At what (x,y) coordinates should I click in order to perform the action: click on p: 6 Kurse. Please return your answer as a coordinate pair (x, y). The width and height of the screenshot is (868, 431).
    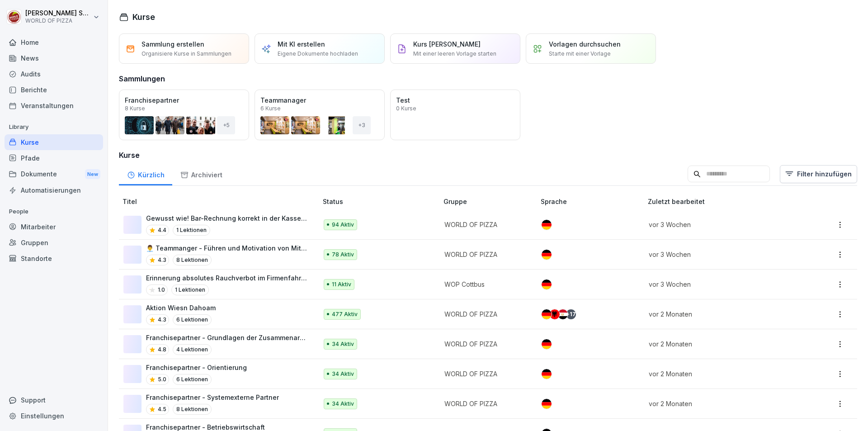
    Looking at the image, I should click on (270, 109).